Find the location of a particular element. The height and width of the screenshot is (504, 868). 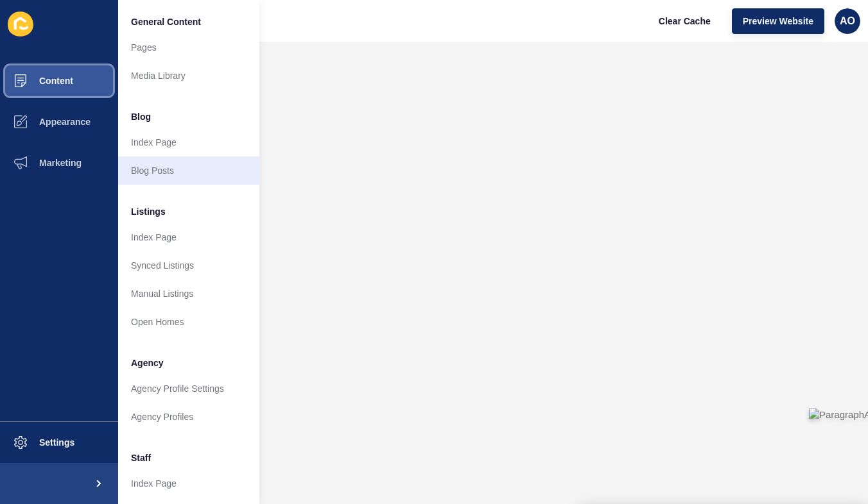

span: Agency is located at coordinates (147, 363).